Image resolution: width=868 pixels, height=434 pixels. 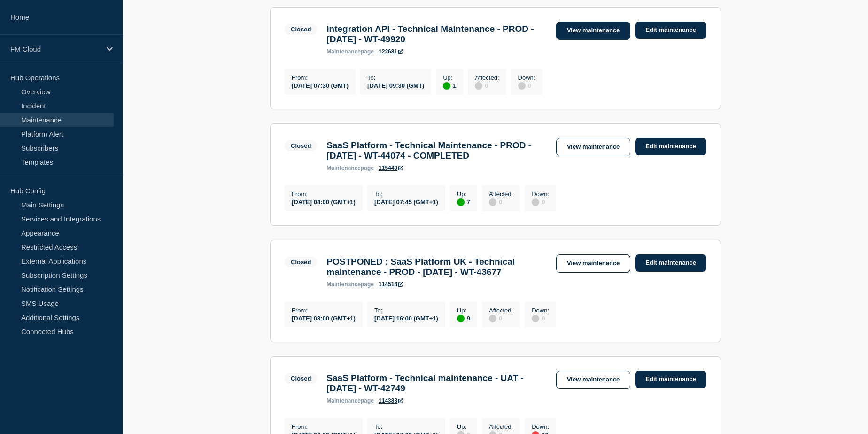 I want to click on a: 115449, so click(x=391, y=169).